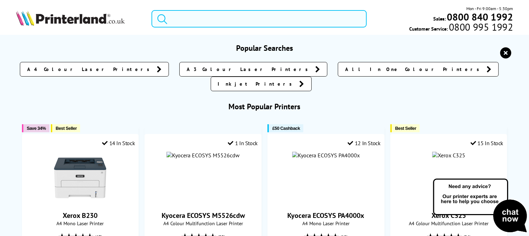  Describe the element at coordinates (285, 128) in the screenshot. I see `button: £50 Cashback` at that location.